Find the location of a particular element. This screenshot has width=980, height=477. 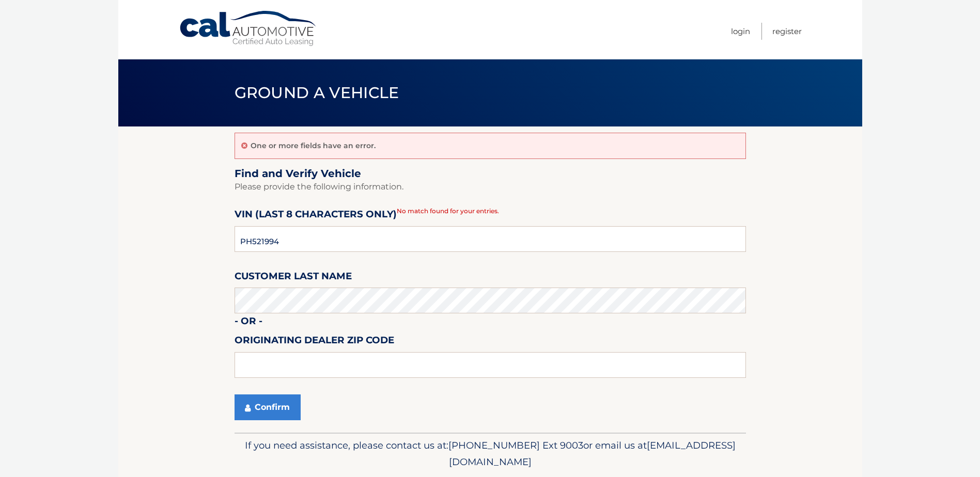

p: One or more fields have an error. is located at coordinates (313, 146).